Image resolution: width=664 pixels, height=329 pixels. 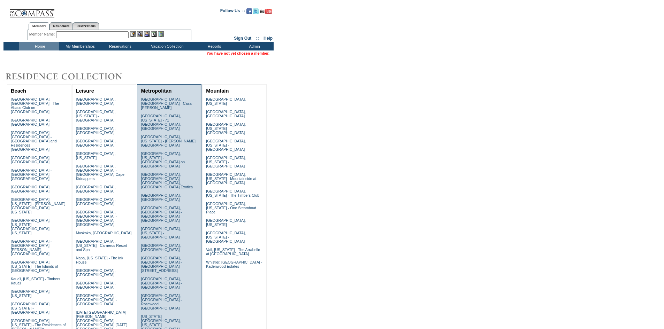 What do you see at coordinates (238, 53) in the screenshot?
I see `span: You have not yet chosen a member.` at bounding box center [238, 53].